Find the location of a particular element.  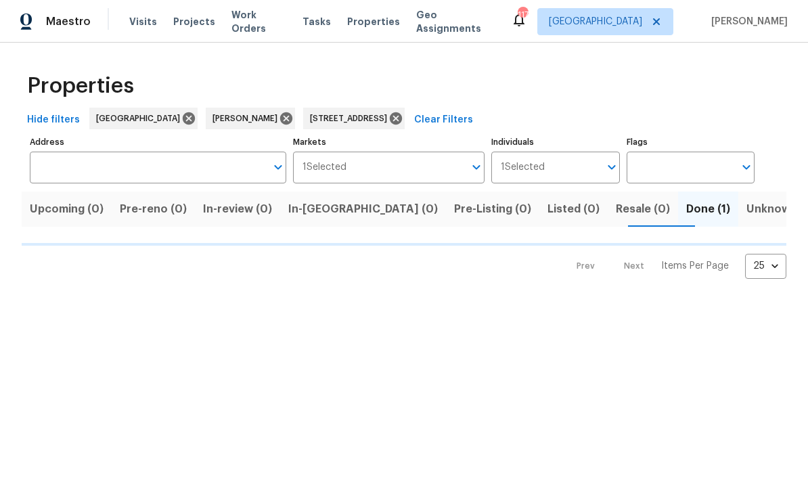

span: Pre-reno (0) is located at coordinates (153, 209).